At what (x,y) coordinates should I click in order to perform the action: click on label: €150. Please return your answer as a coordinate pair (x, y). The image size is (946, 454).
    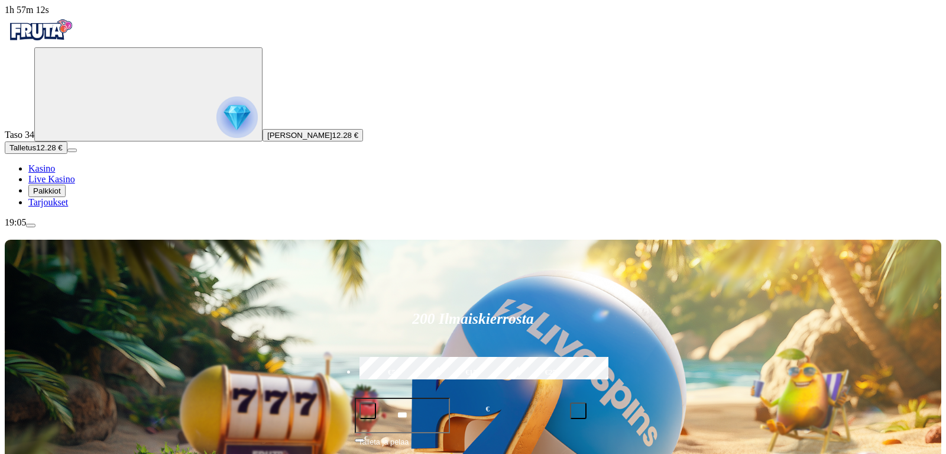
    Looking at the image, I should click on (473, 372).